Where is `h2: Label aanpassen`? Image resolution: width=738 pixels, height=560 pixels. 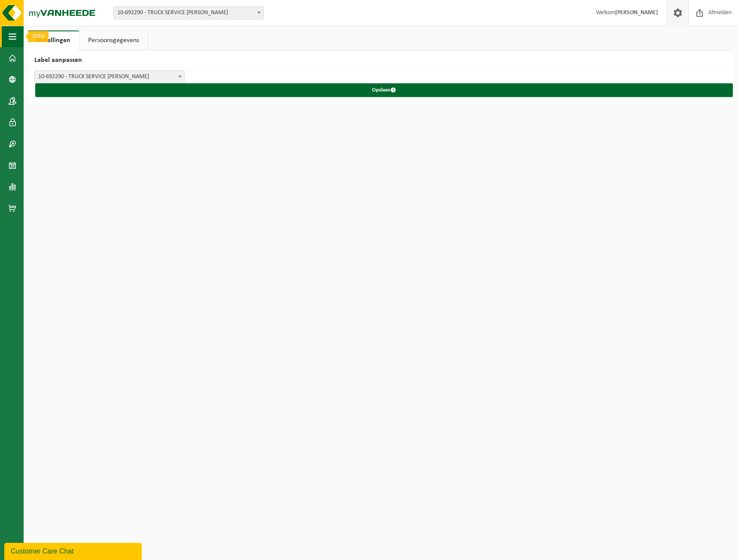
h2: Label aanpassen is located at coordinates (381, 60).